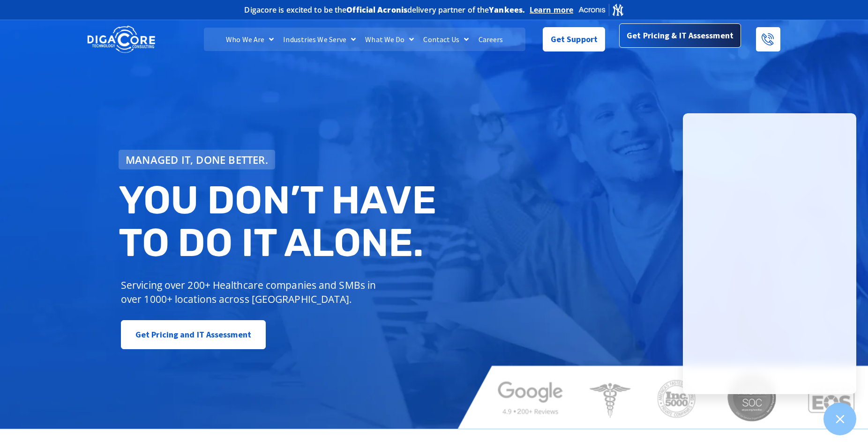 Image resolution: width=868 pixels, height=447 pixels. Describe the element at coordinates (680, 36) in the screenshot. I see `a: Get Pricing & IT Assessment` at that location.